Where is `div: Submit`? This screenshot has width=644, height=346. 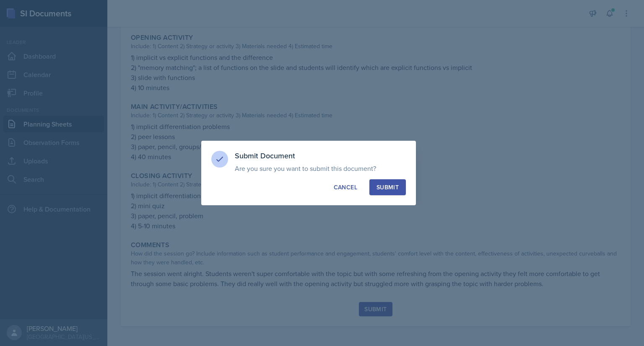 div: Submit is located at coordinates (387, 187).